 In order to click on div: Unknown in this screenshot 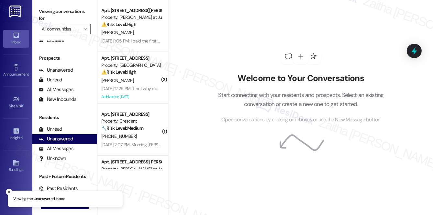, I will do `click(52, 158)`.